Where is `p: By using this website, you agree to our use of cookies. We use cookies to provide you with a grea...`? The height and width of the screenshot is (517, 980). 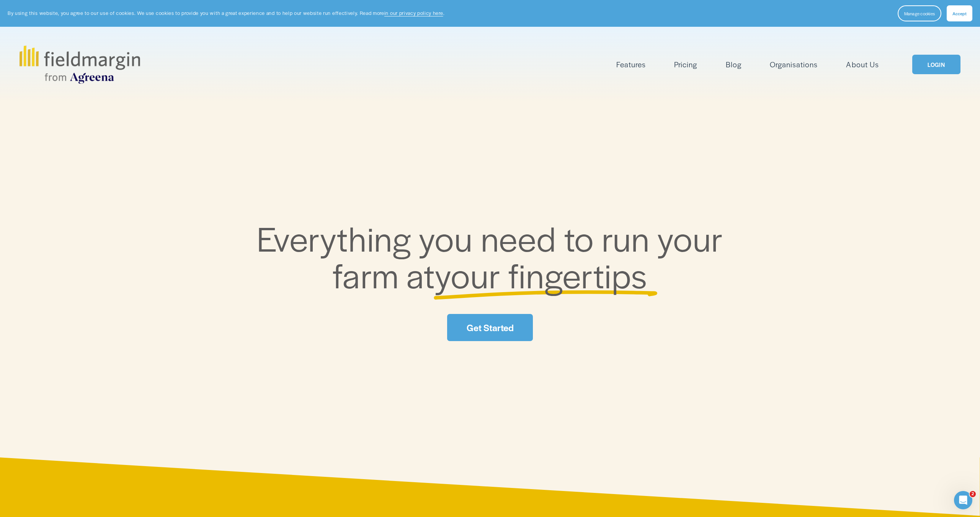
p: By using this website, you agree to our use of cookies. We use cookies to provide you with a grea... is located at coordinates (226, 13).